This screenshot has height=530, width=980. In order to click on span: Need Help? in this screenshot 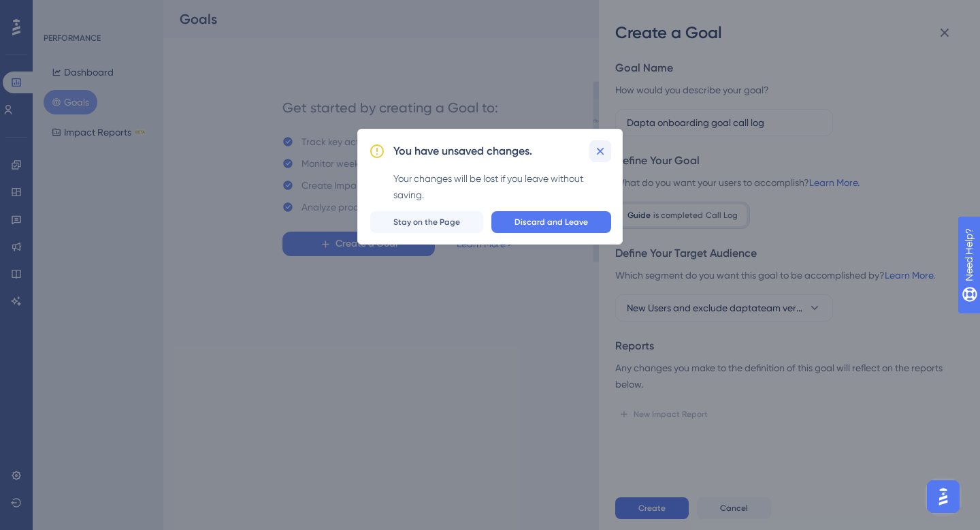, I will do `click(59, 11)`.